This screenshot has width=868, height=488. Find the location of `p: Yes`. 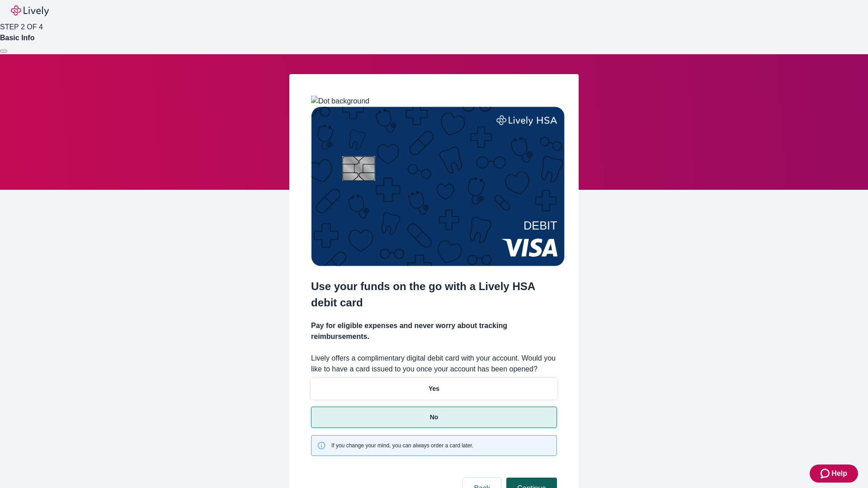

p: Yes is located at coordinates (434, 388).